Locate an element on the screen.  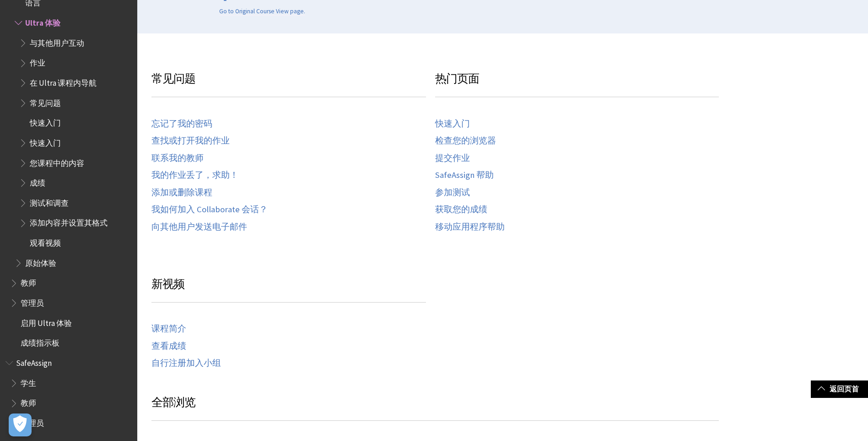
a: 提交作业 is located at coordinates (453, 158).